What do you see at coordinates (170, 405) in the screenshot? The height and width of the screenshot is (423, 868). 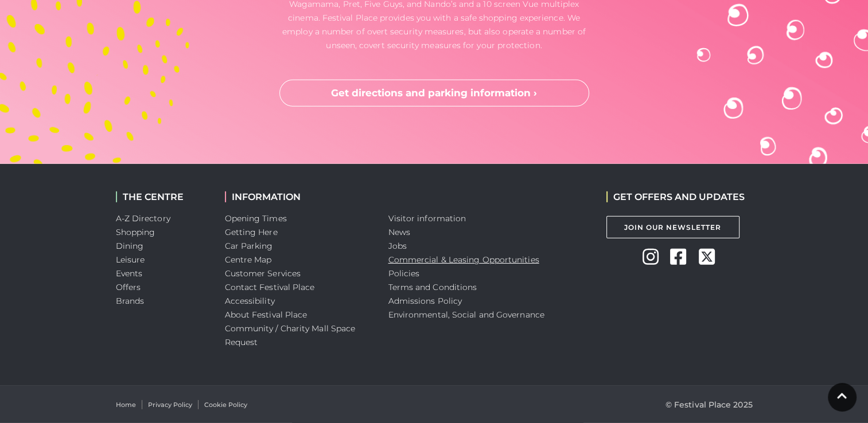 I see `a: Privacy Policy` at bounding box center [170, 405].